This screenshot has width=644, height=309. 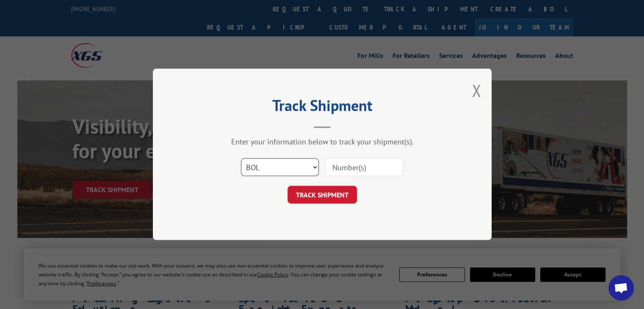 I want to click on input: Number(s), so click(x=364, y=167).